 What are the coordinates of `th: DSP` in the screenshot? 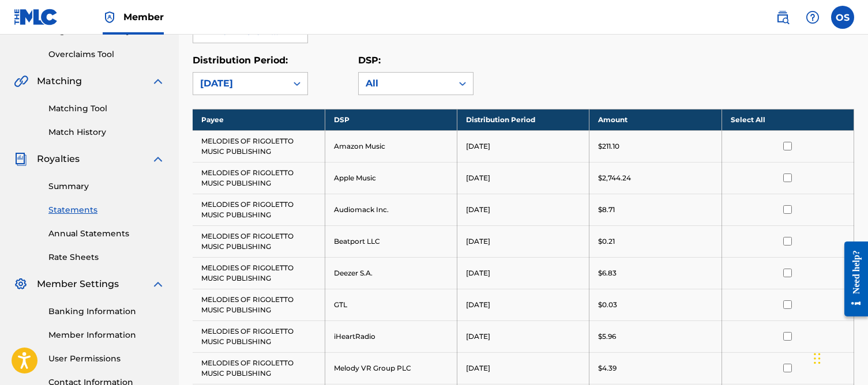 It's located at (390, 119).